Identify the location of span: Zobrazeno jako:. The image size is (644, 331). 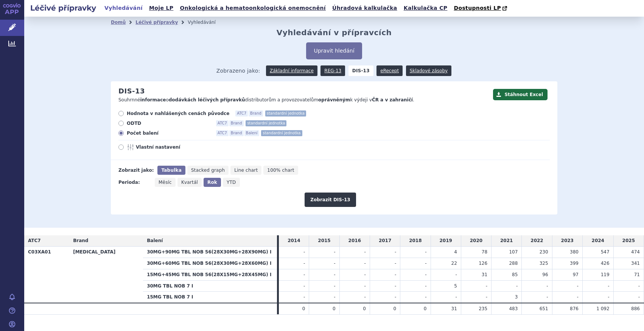
(239, 71).